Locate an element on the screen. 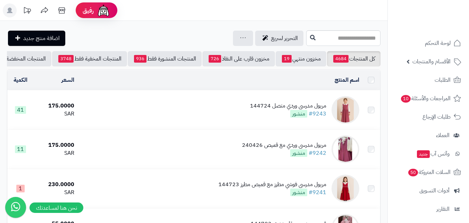 The image size is (469, 223). a: لوحة التحكم is located at coordinates (429, 43).